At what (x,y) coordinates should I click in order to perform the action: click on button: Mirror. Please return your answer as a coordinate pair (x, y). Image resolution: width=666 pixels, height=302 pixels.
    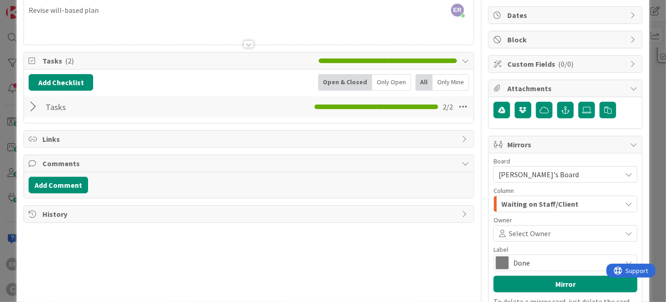
    Looking at the image, I should click on (565, 284).